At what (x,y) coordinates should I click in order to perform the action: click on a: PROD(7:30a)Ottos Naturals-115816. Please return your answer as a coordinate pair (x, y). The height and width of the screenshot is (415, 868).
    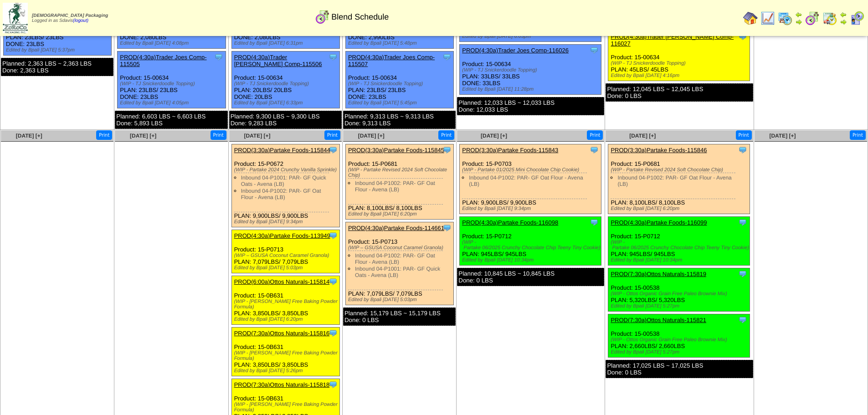
    Looking at the image, I should click on (282, 333).